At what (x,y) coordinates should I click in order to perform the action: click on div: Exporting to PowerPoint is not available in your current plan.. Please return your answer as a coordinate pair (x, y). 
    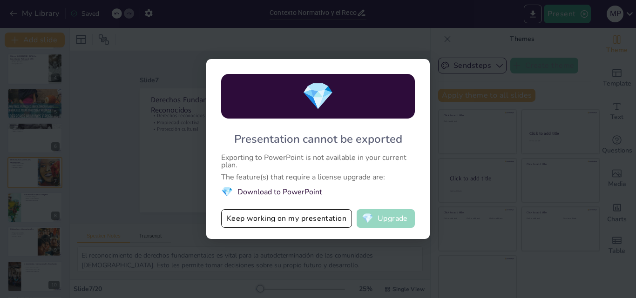
    Looking at the image, I should click on (318, 161).